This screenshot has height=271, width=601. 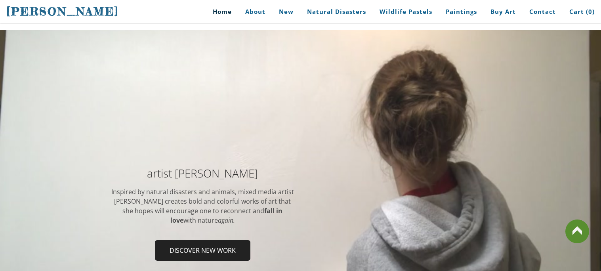 What do you see at coordinates (202, 250) in the screenshot?
I see `a: Discover new work` at bounding box center [202, 250].